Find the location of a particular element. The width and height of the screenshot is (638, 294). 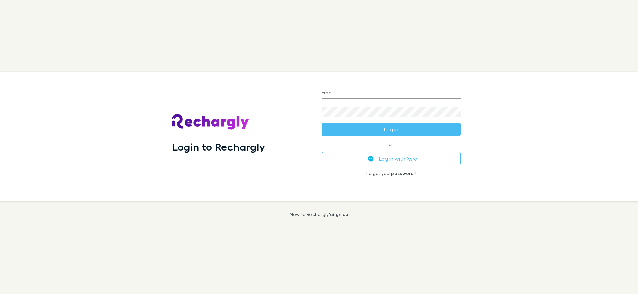

a: Sign up is located at coordinates (340, 214).